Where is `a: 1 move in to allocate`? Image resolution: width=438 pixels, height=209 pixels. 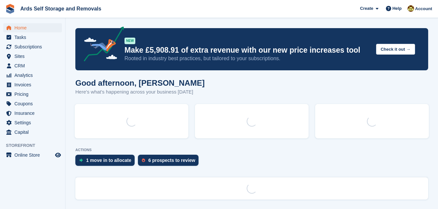 a: 1 move in to allocate is located at coordinates (106, 162).